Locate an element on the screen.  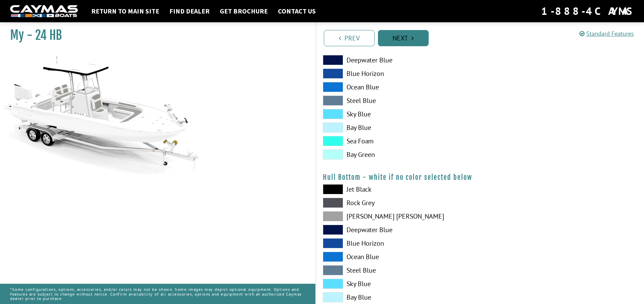
label: Jet Black is located at coordinates (398, 190).